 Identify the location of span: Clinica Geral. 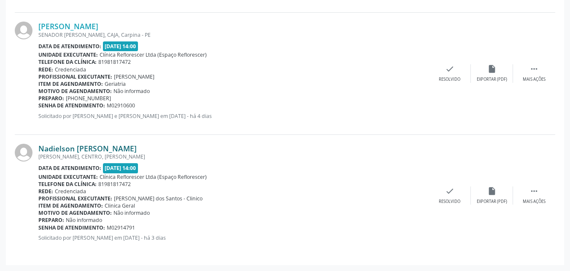
(120, 205).